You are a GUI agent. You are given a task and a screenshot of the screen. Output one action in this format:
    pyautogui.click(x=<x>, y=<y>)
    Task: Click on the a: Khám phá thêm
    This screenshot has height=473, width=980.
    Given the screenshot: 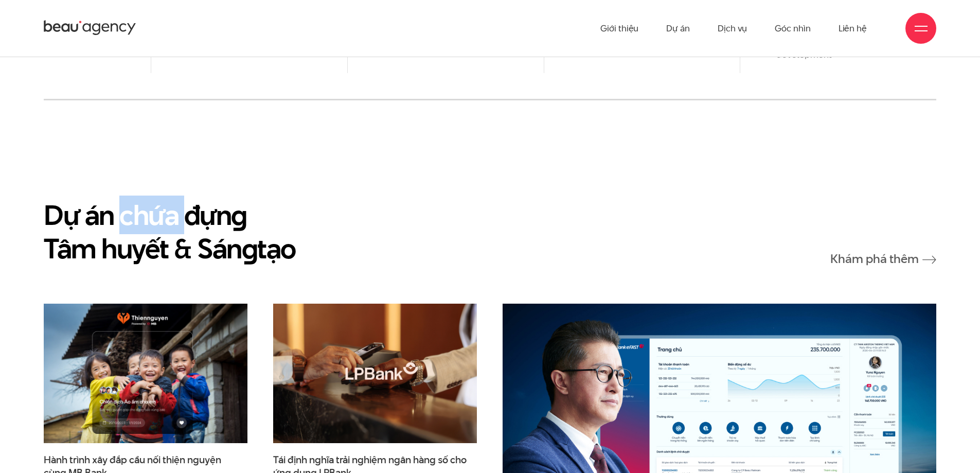 What is the action you would take?
    pyautogui.click(x=883, y=258)
    